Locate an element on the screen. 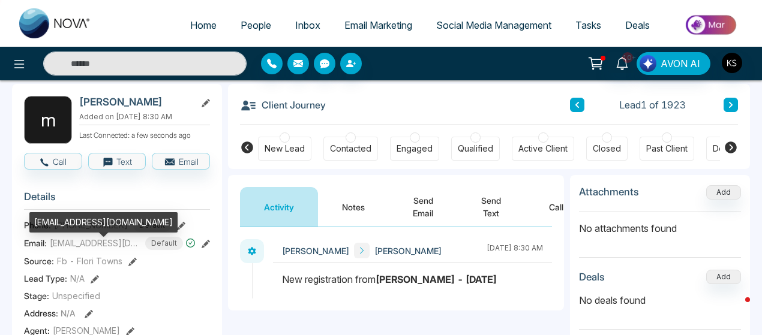  div: Past Client is located at coordinates (667, 149).